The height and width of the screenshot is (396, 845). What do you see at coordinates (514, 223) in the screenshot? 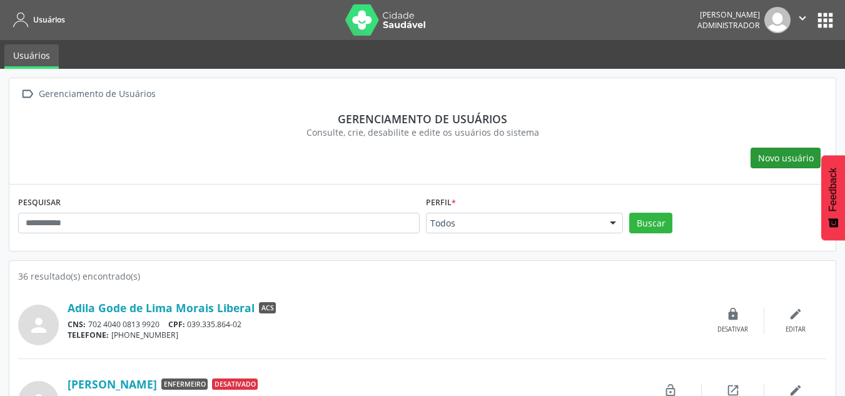
I see `span: Todos` at bounding box center [514, 223].